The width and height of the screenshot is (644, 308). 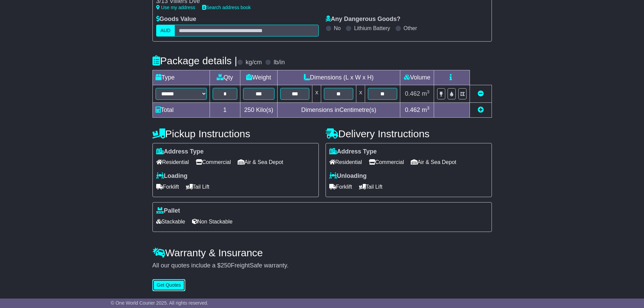 I want to click on td: Dimensions (L x W x H), so click(x=339, y=78).